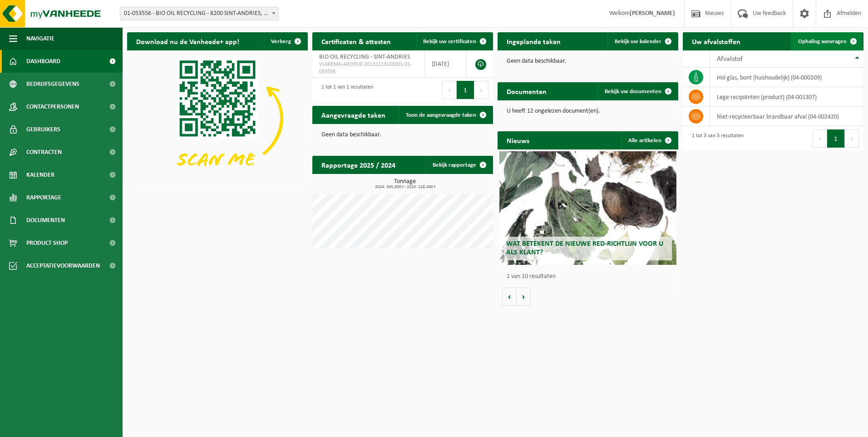 This screenshot has height=437, width=868. What do you see at coordinates (591, 277) in the screenshot?
I see `p: 1 van 10 resultaten` at bounding box center [591, 277].